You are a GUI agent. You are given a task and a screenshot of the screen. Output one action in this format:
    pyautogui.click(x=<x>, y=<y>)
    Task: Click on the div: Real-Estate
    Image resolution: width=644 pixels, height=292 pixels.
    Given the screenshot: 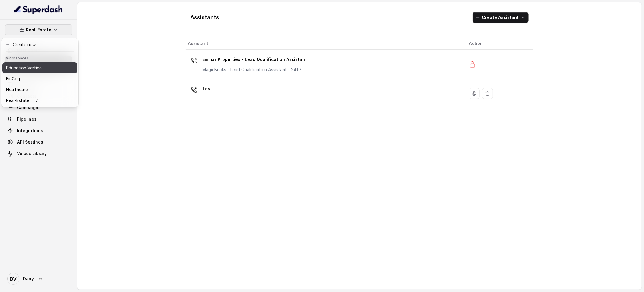 What is the action you would take?
    pyautogui.click(x=40, y=72)
    